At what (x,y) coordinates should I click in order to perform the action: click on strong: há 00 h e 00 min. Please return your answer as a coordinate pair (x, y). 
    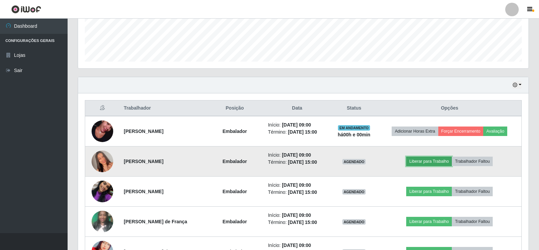
    Looking at the image, I should click on (354, 134).